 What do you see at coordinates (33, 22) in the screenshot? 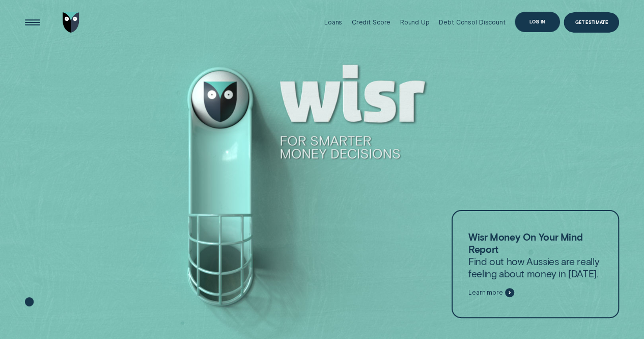
I see `button: Open Menu` at bounding box center [33, 22].